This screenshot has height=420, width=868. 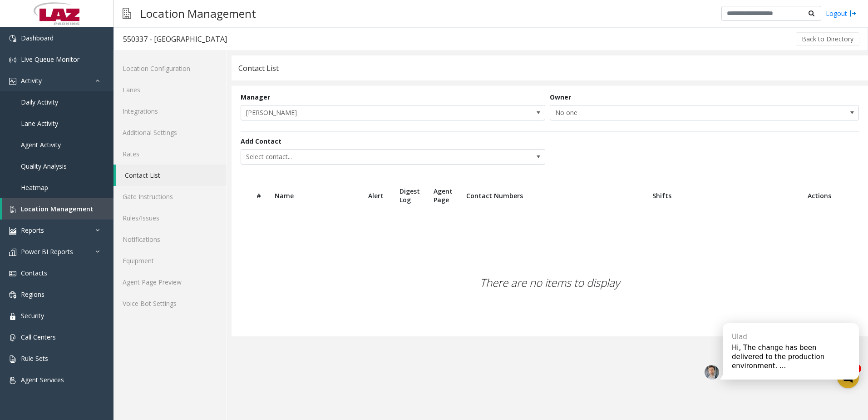 I want to click on span: Contacts, so click(x=34, y=272).